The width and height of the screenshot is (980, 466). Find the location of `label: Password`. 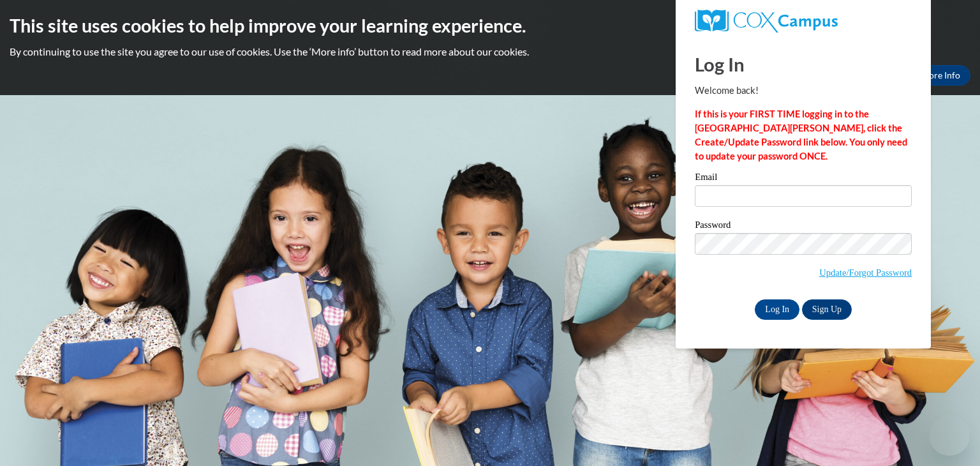

label: Password is located at coordinates (803, 226).